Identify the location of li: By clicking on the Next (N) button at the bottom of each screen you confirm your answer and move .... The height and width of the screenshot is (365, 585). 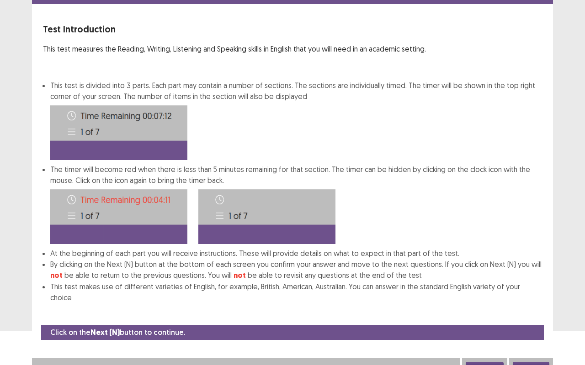
(296, 270).